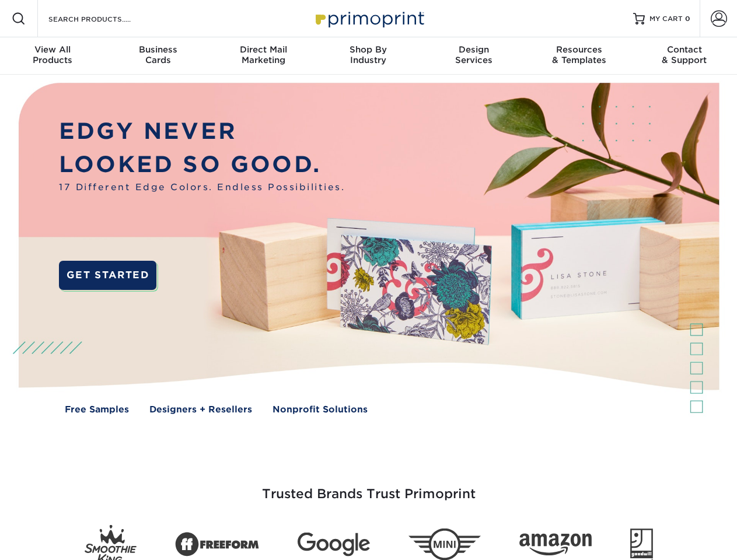 This screenshot has height=560, width=737. Describe the element at coordinates (684, 56) in the screenshot. I see `a: Contact& Support` at that location.